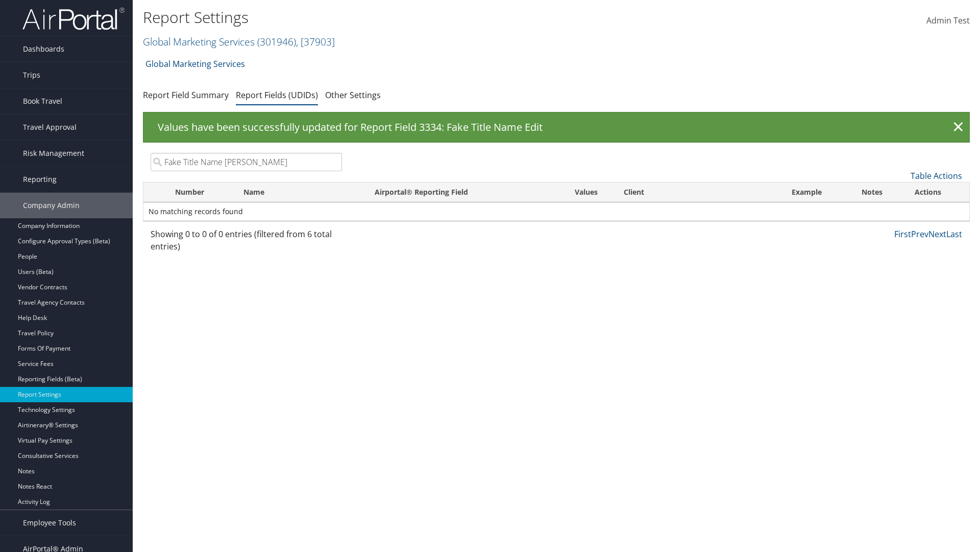 Image resolution: width=980 pixels, height=552 pixels. Describe the element at coordinates (937, 192) in the screenshot. I see `th: Actions` at that location.